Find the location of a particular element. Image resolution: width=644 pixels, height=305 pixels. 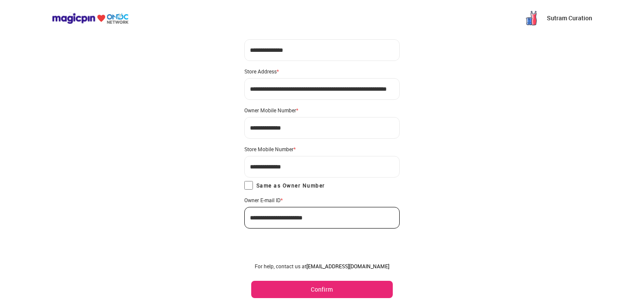

label: Same as Owner Number is located at coordinates (284, 185).